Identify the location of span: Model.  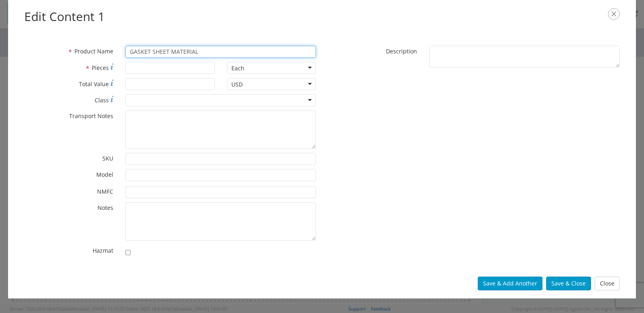
(105, 174).